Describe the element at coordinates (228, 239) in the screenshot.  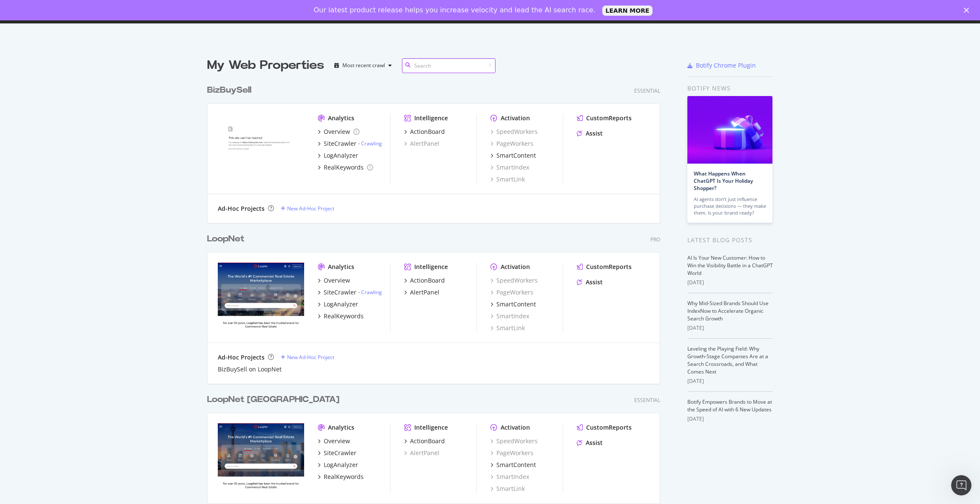
I see `a: LoopNet` at that location.